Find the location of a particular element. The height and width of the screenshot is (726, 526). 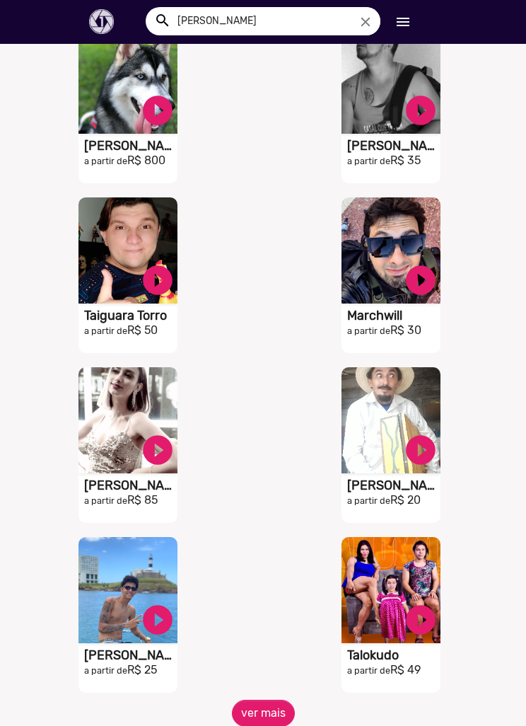

h2: R$ 25 is located at coordinates (131, 669).